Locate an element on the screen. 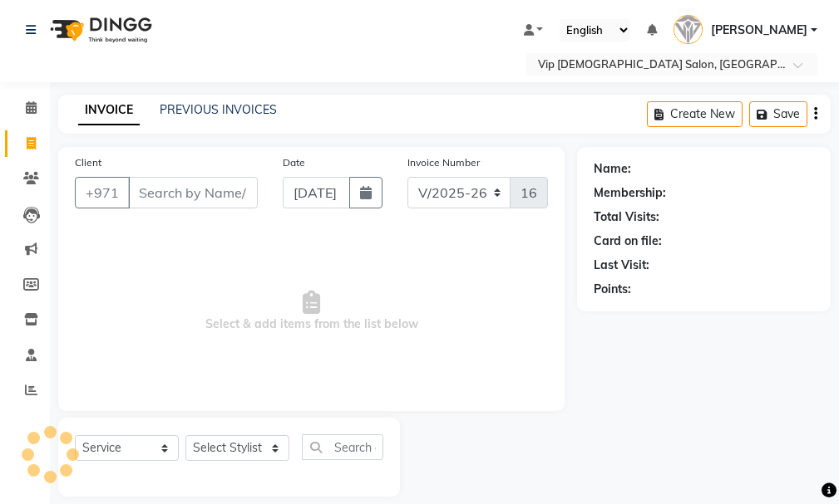  button: Create New is located at coordinates (694, 114).